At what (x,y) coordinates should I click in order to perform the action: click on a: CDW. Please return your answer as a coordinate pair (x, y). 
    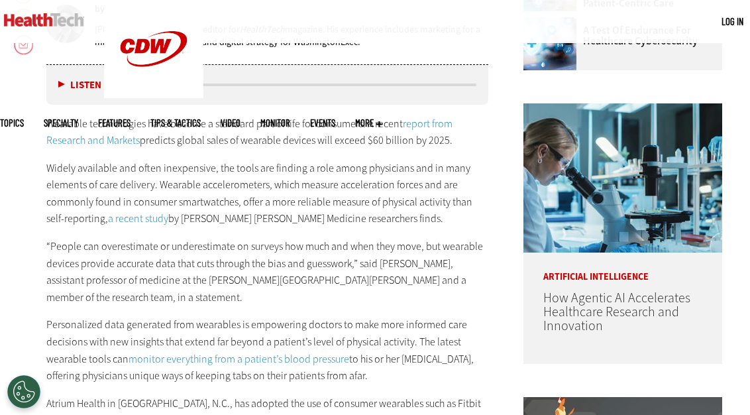
    Looking at the image, I should click on (154, 94).